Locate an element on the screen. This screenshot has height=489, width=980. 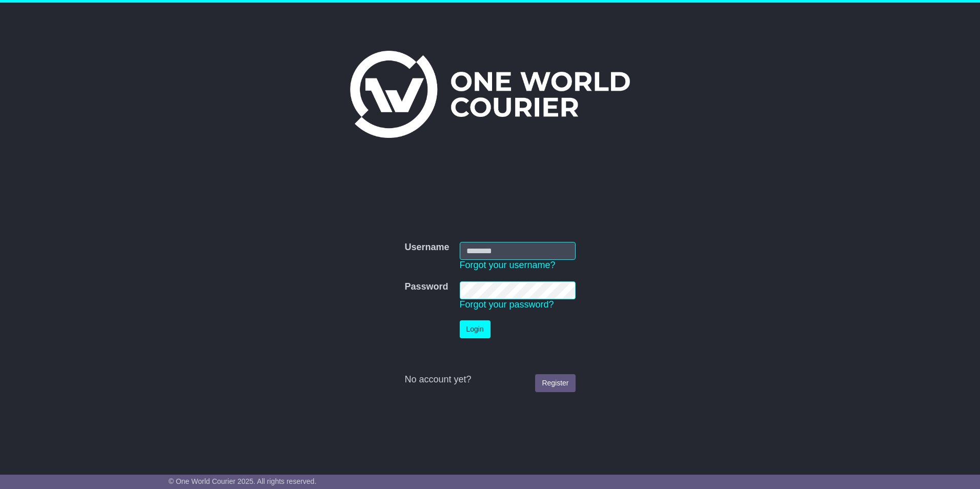
img: One World is located at coordinates (490, 94).